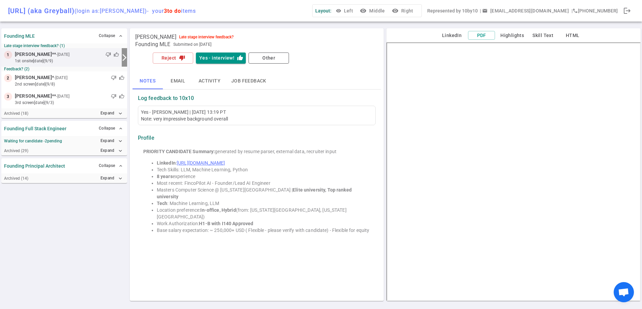  Describe the element at coordinates (172, 11) in the screenshot. I see `span: 3 to do` at that location.